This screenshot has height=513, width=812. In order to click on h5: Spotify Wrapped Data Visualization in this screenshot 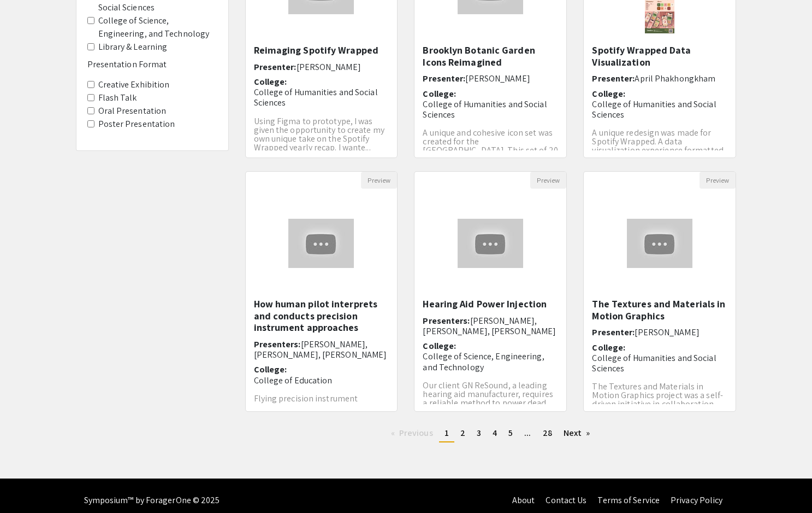, I will do `click(660, 56)`.